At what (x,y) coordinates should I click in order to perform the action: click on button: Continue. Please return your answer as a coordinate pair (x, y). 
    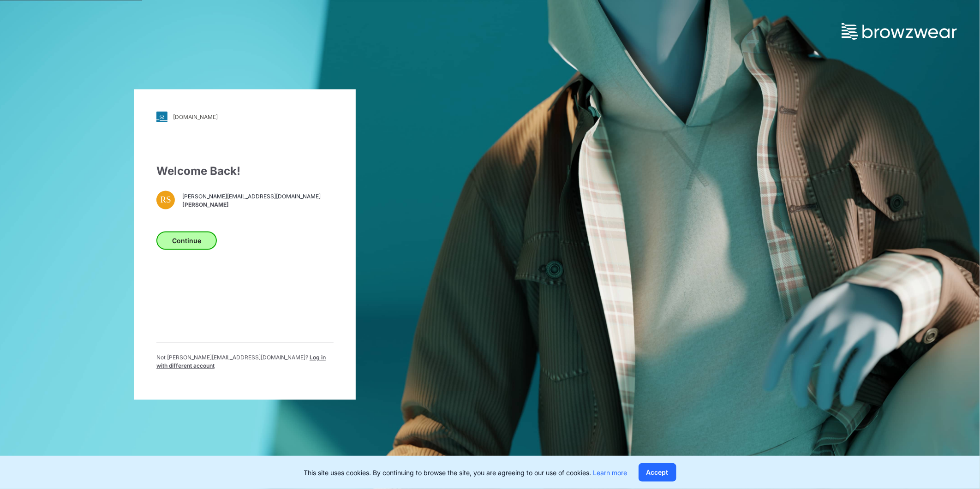
    Looking at the image, I should click on (186, 241).